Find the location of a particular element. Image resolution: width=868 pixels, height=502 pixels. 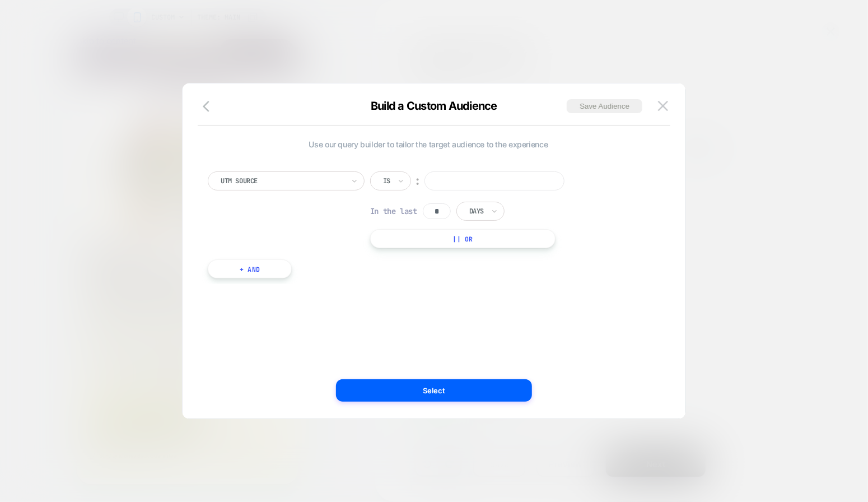

span: Use our query builder to tailor the target audience to the experience is located at coordinates (429, 144).